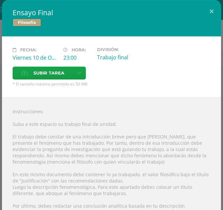 The width and height of the screenshot is (223, 210). What do you see at coordinates (111, 13) in the screenshot?
I see `h2: Ensayo Final` at bounding box center [111, 13].